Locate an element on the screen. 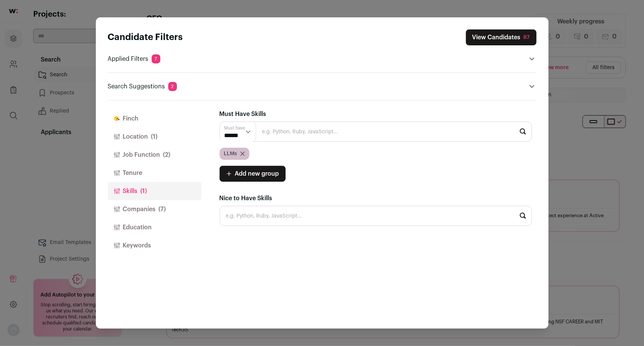 This screenshot has height=346, width=644. button: Finch is located at coordinates (155, 119).